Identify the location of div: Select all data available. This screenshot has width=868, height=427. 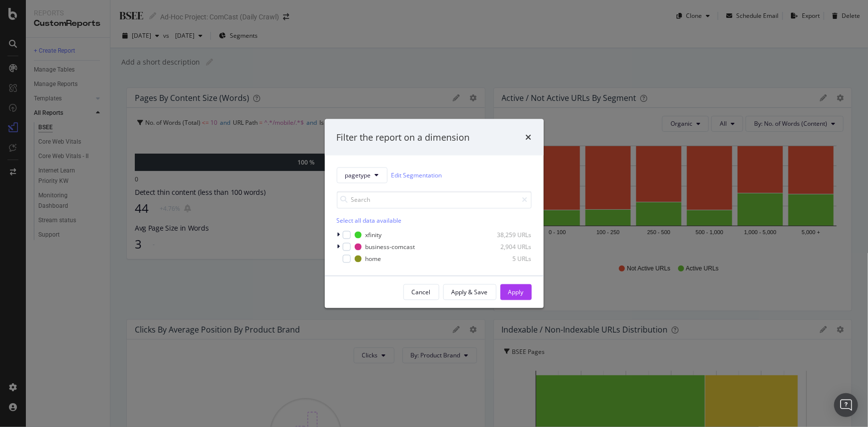
(434, 221).